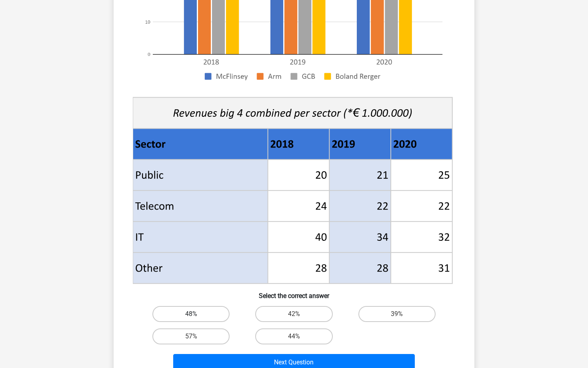 The width and height of the screenshot is (588, 368). I want to click on h6: Select the correct answer, so click(294, 292).